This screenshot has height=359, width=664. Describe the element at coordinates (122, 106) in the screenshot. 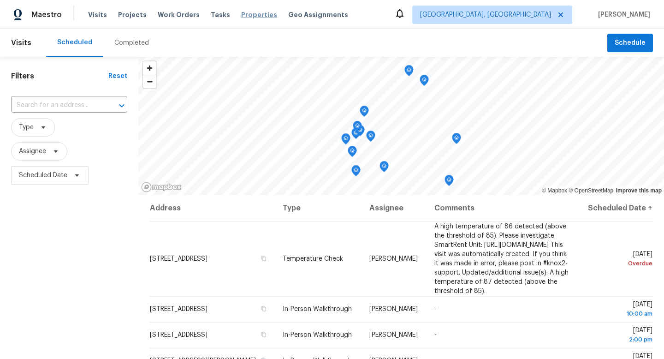

I see `button: Open` at that location.